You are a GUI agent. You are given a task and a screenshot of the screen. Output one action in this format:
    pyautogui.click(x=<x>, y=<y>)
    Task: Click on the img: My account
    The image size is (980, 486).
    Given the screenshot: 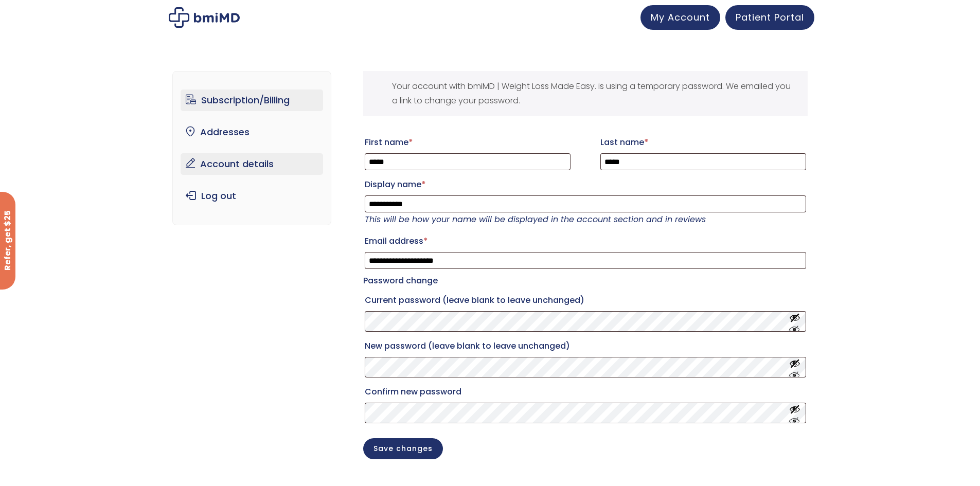 What is the action you would take?
    pyautogui.click(x=205, y=17)
    